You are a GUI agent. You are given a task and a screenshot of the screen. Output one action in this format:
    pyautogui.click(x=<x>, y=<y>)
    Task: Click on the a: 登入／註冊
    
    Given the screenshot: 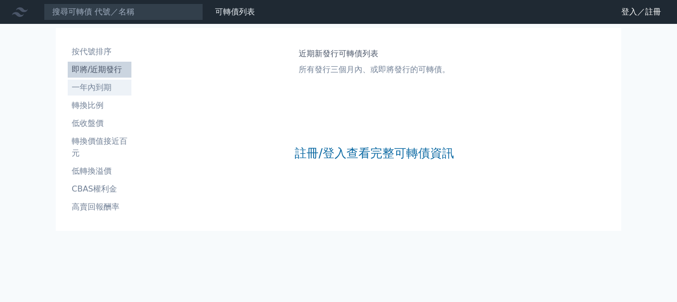 What is the action you would take?
    pyautogui.click(x=641, y=12)
    